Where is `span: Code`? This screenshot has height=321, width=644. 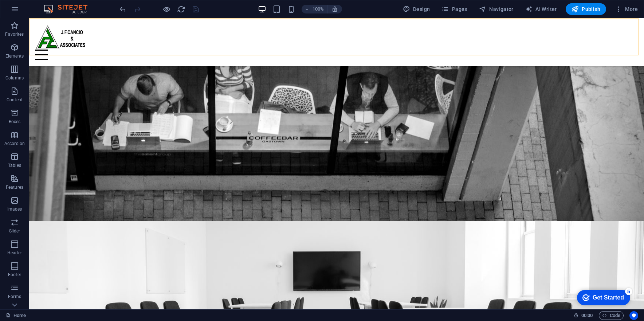
span: Code is located at coordinates (611, 316).